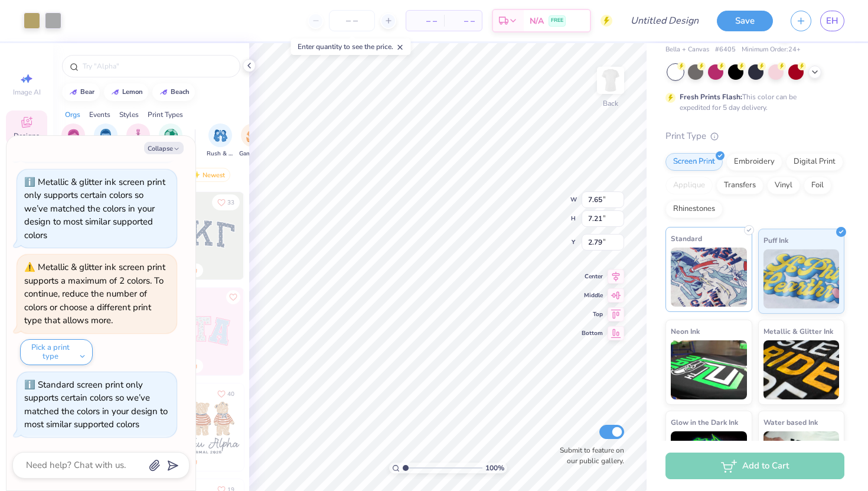  I want to click on div: Metallic & glitter ink screen print supports a maximum of 2 colors. To continue, reduce the numbe..., so click(94, 293).